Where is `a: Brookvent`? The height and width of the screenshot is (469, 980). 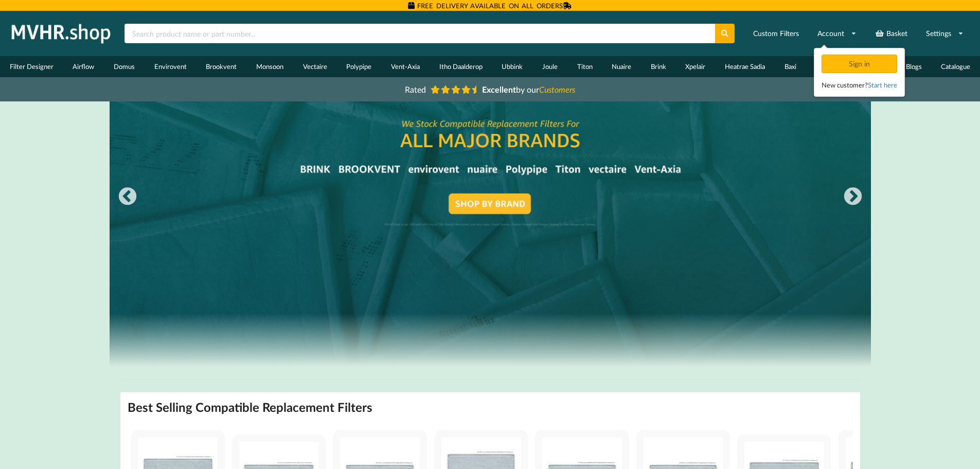
a: Brookvent is located at coordinates (222, 67).